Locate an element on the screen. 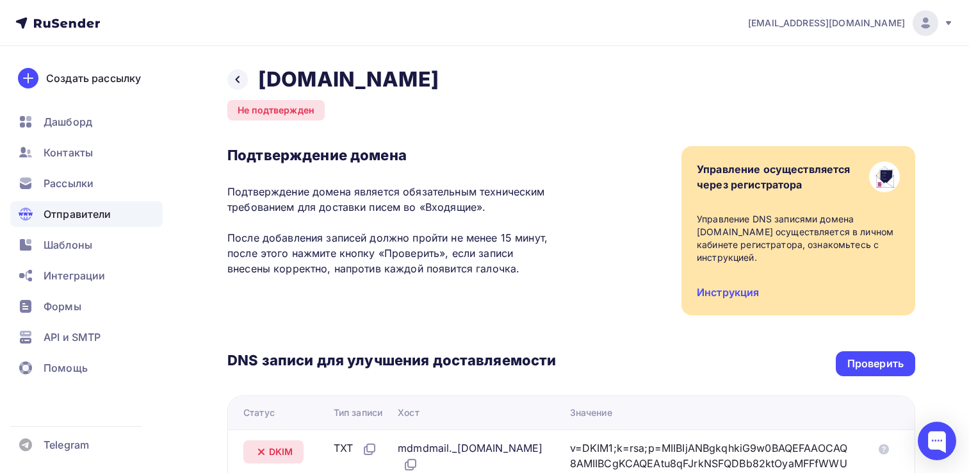 The width and height of the screenshot is (969, 473). a: Дашборд is located at coordinates (86, 122).